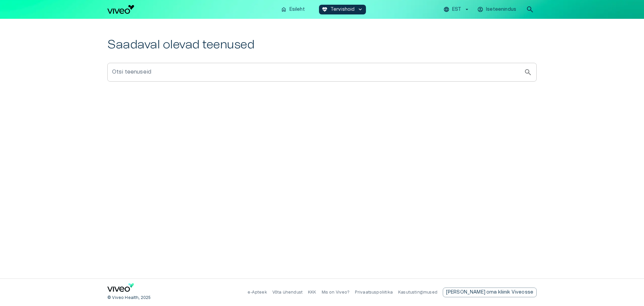 The width and height of the screenshot is (644, 306). I want to click on span: home, so click(284, 9).